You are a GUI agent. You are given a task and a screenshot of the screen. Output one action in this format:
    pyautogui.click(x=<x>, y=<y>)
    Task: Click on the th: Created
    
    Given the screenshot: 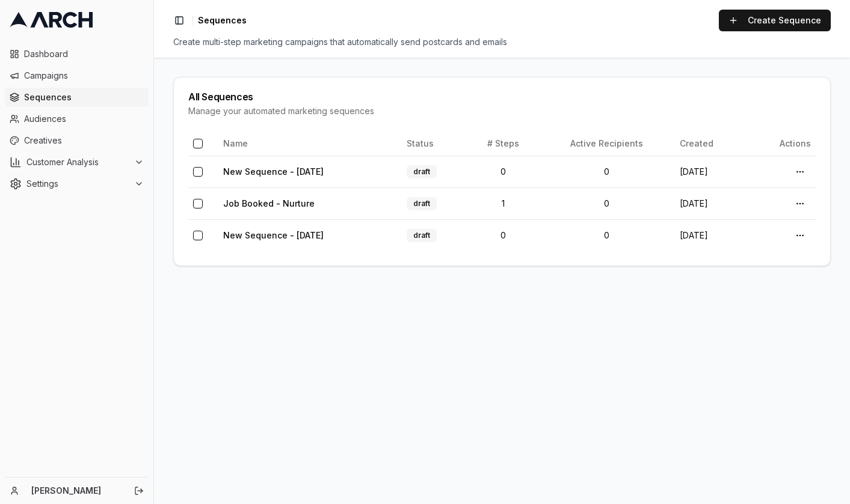 What is the action you would take?
    pyautogui.click(x=711, y=144)
    